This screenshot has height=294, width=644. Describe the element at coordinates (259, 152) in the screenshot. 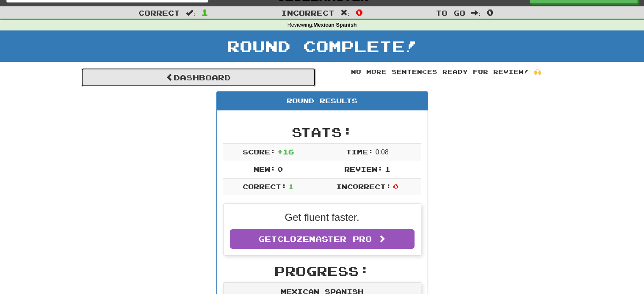

I see `span: Score:` at that location.